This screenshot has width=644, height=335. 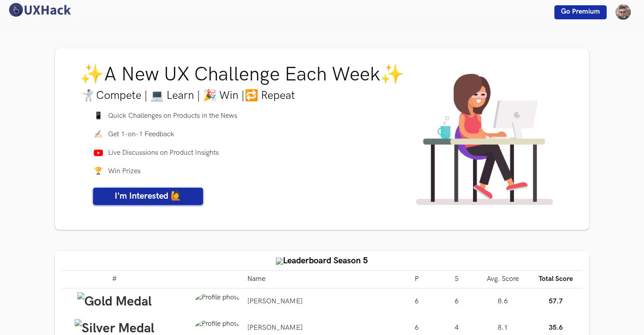 What do you see at coordinates (245, 96) in the screenshot?
I see `h3: 🤺 Compete | 💻 Learn | 🎉 Win |` at bounding box center [245, 96].